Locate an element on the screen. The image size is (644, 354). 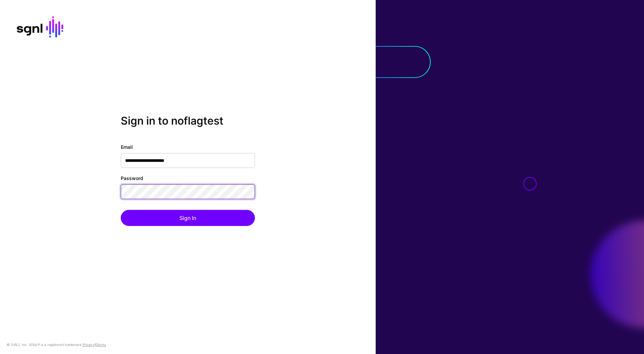
button: Sign In is located at coordinates (188, 218).